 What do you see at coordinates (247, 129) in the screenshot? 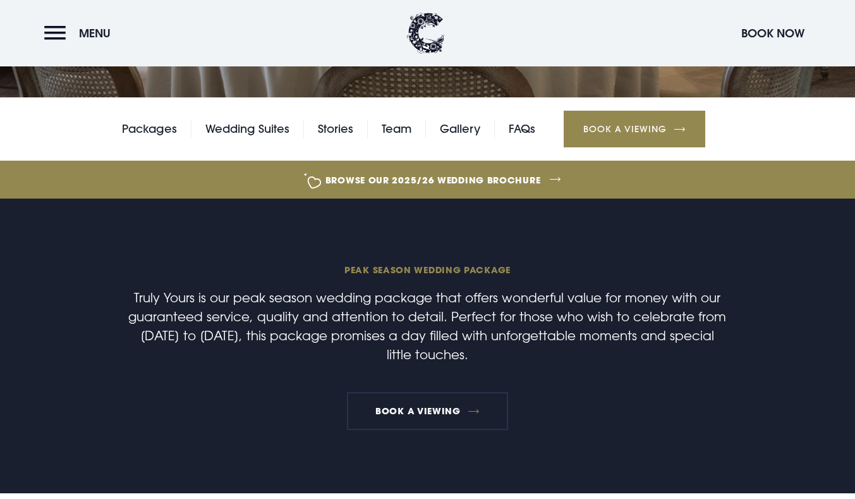
I see `a: Wedding Suites` at bounding box center [247, 129].